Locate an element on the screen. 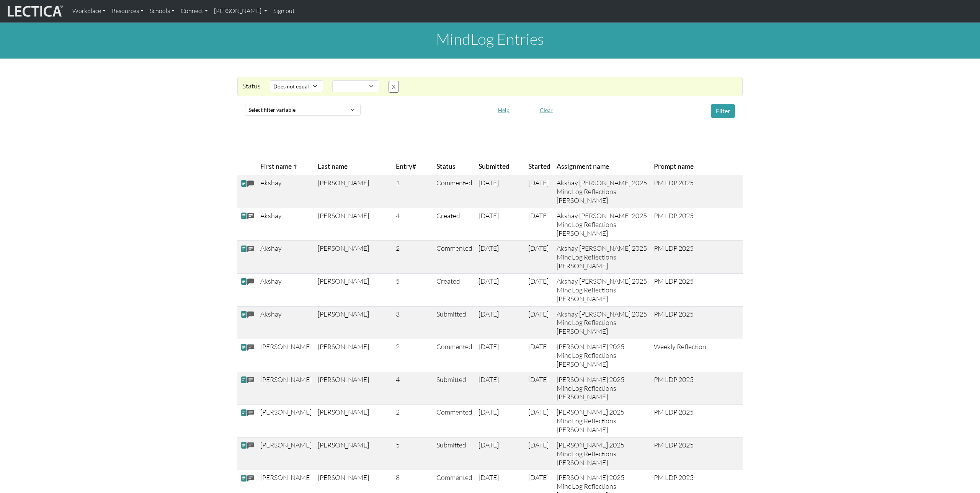  a: Schools is located at coordinates (162, 11).